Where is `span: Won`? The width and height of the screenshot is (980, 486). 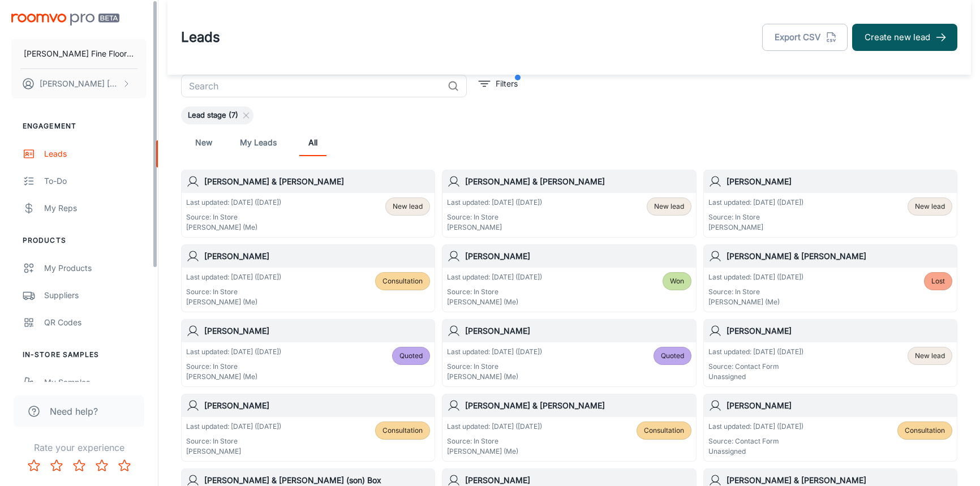 span: Won is located at coordinates (677, 281).